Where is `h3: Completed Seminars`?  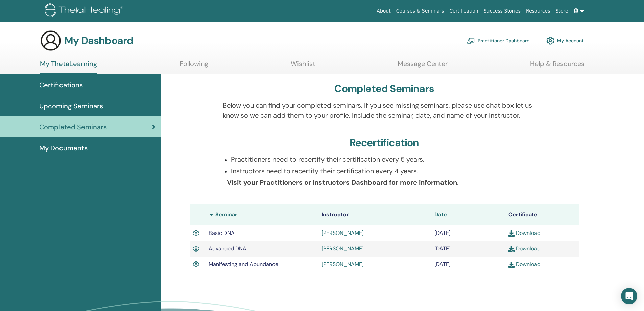
h3: Completed Seminars is located at coordinates (384, 89).